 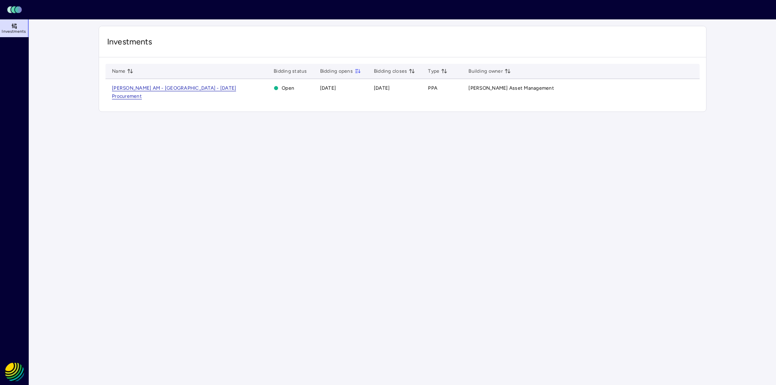 What do you see at coordinates (340, 71) in the screenshot?
I see `span: Bidding opens` at bounding box center [340, 71].